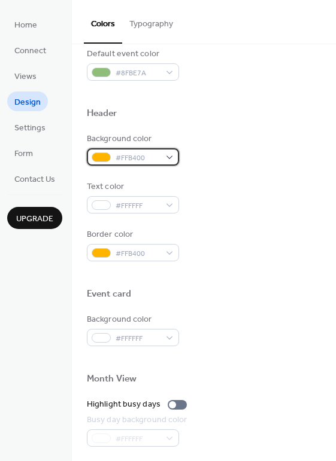 This screenshot has height=461, width=336. I want to click on a: Views, so click(25, 75).